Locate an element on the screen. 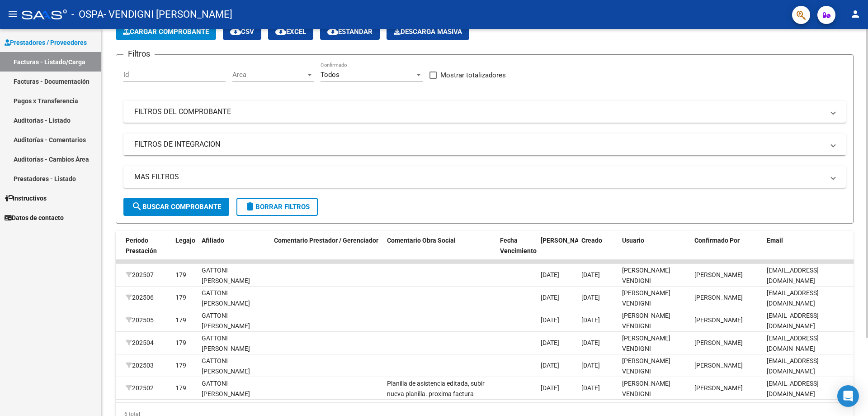 The width and height of the screenshot is (868, 416). mat-icon: search is located at coordinates (137, 207).